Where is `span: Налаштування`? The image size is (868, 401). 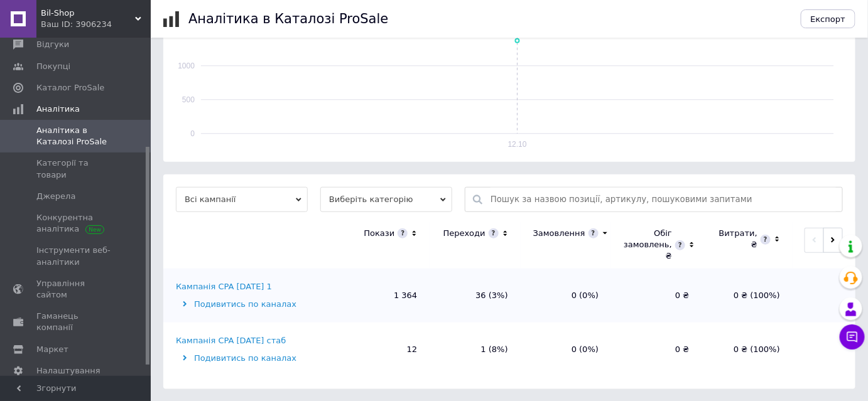
span: Налаштування is located at coordinates (69, 371).